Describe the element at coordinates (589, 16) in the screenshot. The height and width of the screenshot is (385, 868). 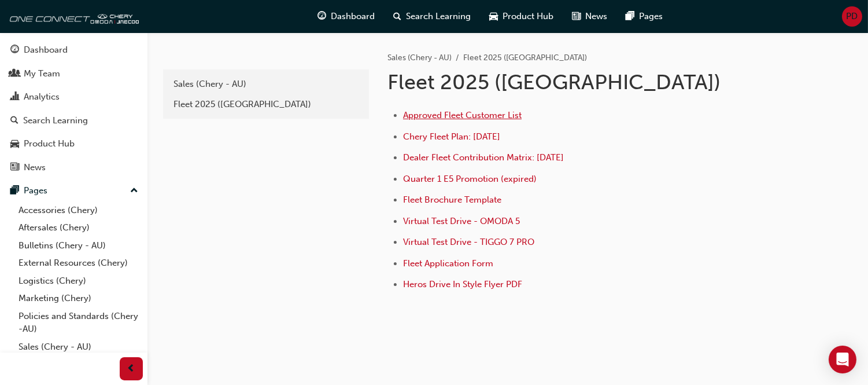
I see `a: news-iconNews` at that location.